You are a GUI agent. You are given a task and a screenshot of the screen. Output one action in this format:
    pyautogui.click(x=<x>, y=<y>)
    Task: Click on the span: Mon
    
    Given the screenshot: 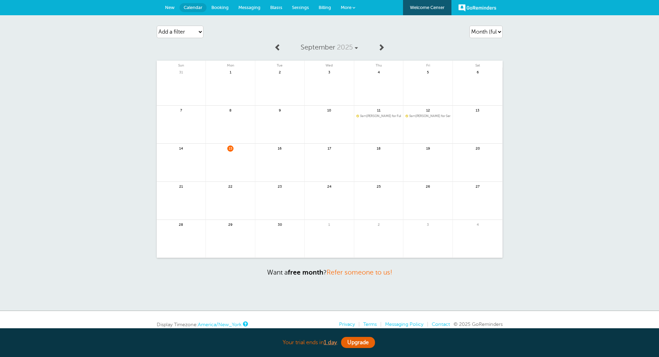 What is the action you would take?
    pyautogui.click(x=231, y=64)
    